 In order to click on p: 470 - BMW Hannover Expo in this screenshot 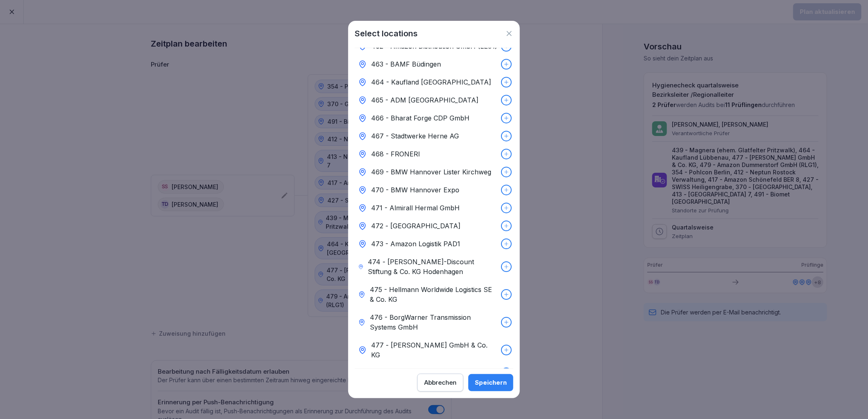, I will do `click(415, 190)`.